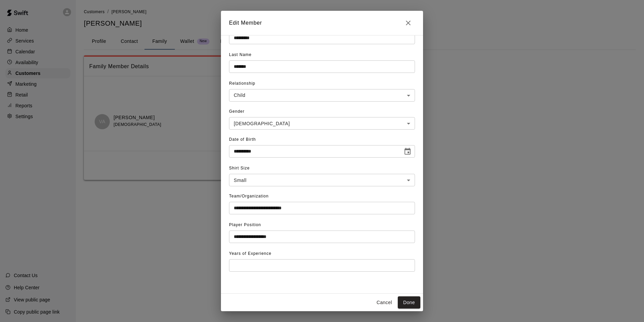 The height and width of the screenshot is (322, 644). I want to click on span: Date of Birth, so click(243, 139).